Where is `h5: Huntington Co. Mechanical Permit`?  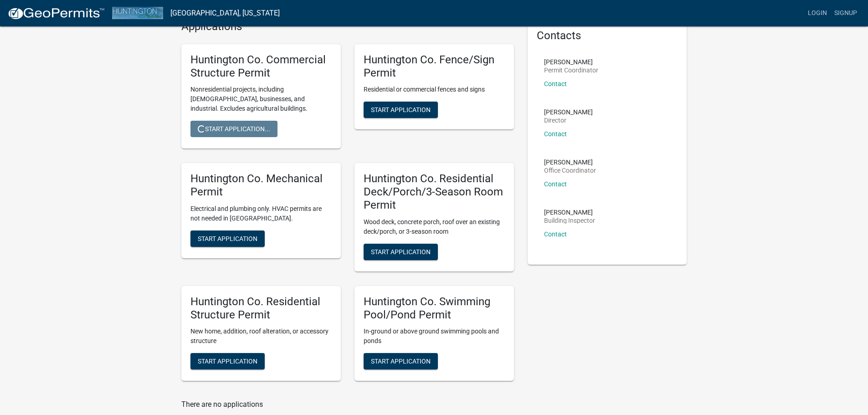
h5: Huntington Co. Mechanical Permit is located at coordinates (261, 185).